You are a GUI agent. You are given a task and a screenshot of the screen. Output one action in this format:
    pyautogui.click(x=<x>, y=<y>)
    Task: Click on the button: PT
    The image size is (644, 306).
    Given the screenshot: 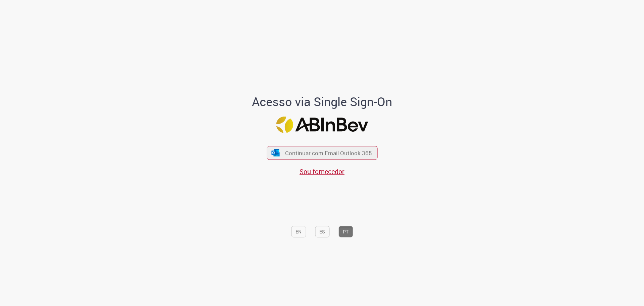 What is the action you would take?
    pyautogui.click(x=345, y=231)
    